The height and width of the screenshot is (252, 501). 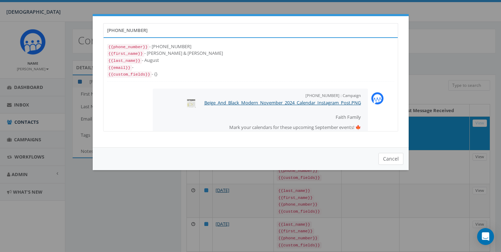 What do you see at coordinates (260, 127) in the screenshot?
I see `p: Mark your calendars for these upcoming September events! 🍁` at bounding box center [260, 127].